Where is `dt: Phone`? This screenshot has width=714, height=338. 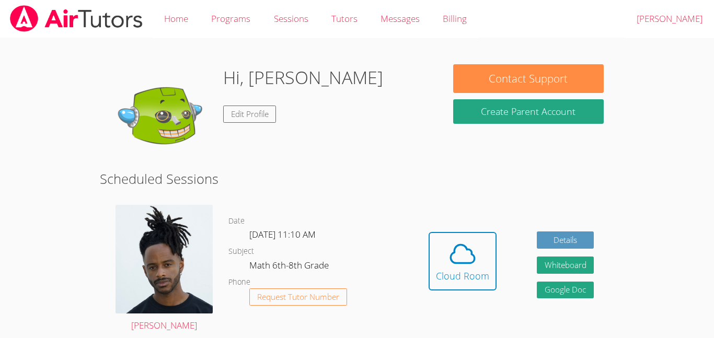
dt: Phone is located at coordinates (239, 282).